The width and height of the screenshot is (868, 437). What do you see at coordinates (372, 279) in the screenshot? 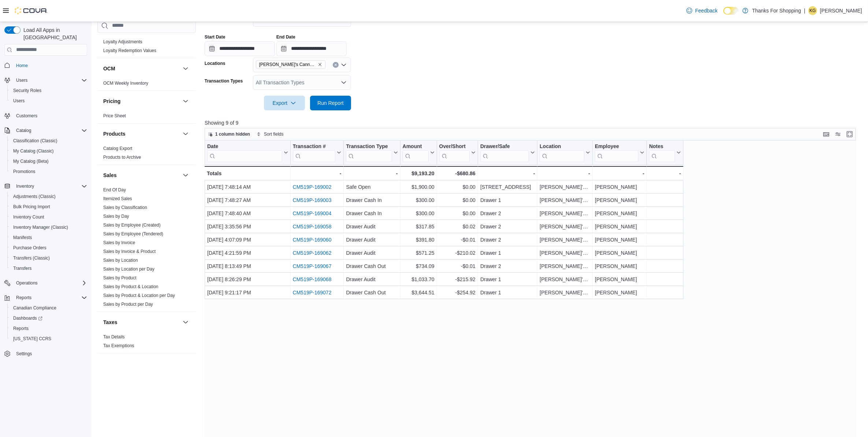
I see `div: Drawer Audit` at bounding box center [372, 279].